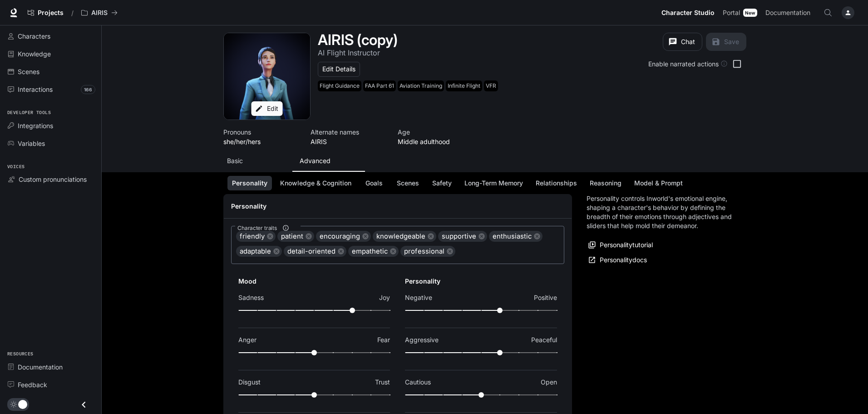 The width and height of the screenshot is (868, 414). I want to click on span: encouraging, so click(340, 236).